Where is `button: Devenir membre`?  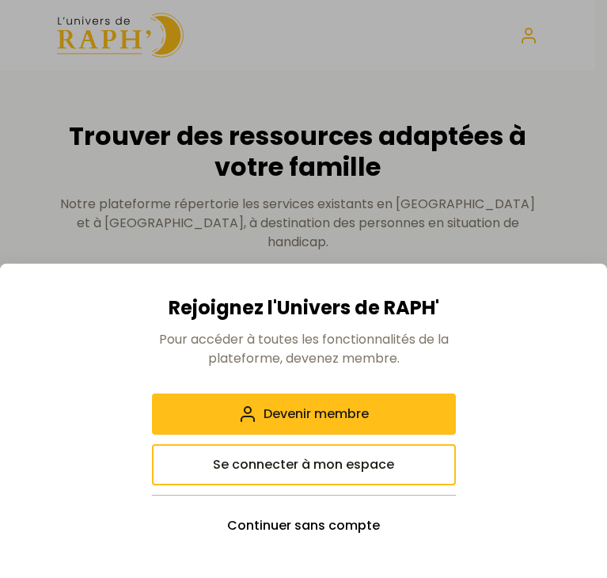
button: Devenir membre is located at coordinates (304, 414).